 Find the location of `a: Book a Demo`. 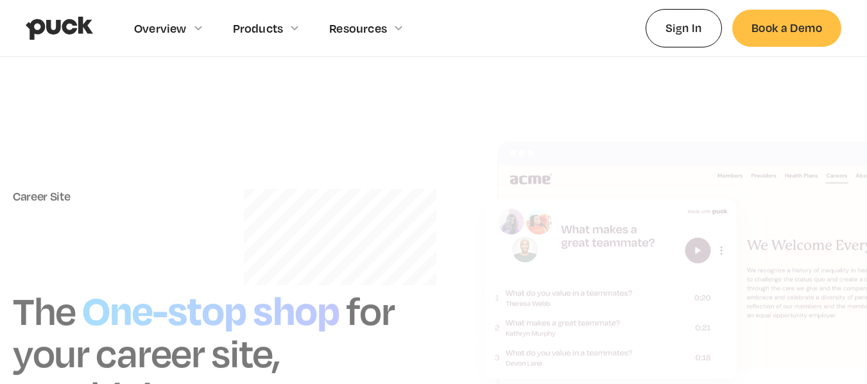

a: Book a Demo is located at coordinates (787, 28).